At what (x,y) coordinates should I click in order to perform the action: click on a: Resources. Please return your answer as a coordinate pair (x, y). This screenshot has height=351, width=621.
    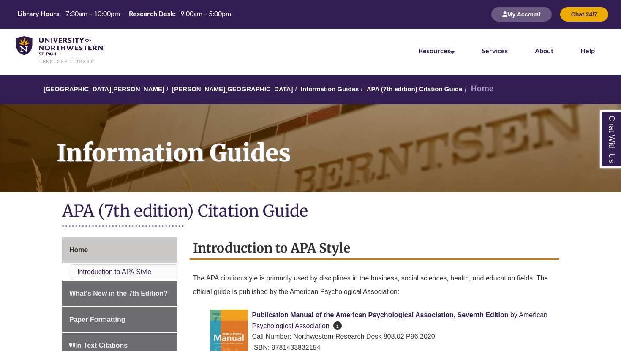
    Looking at the image, I should click on (436, 50).